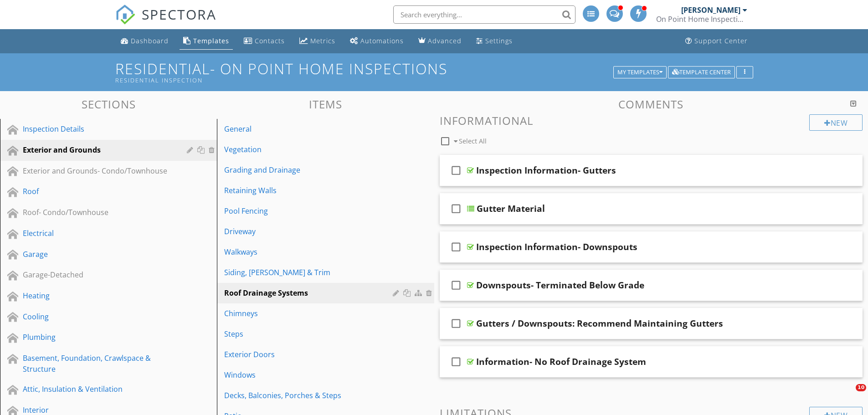  Describe the element at coordinates (179, 15) in the screenshot. I see `span: SPECTORA` at that location.